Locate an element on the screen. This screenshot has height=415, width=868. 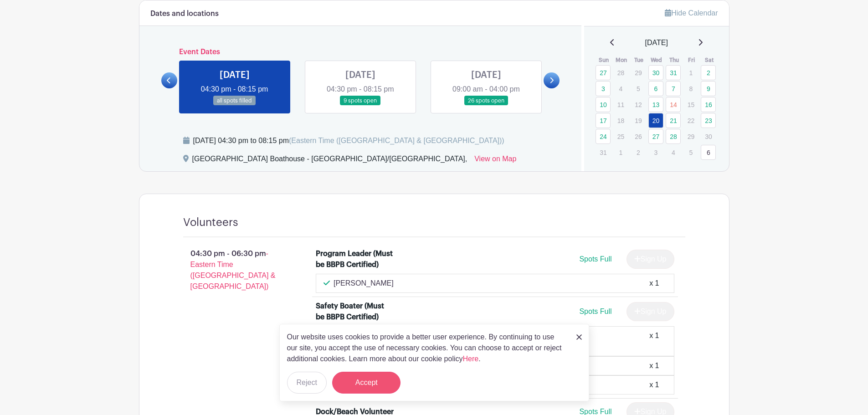
button: Accept is located at coordinates (366, 382).